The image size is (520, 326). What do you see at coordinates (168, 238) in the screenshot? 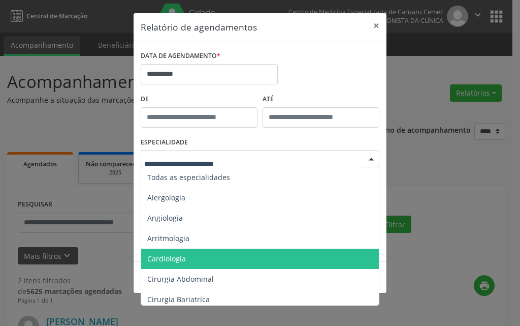
I see `span: Arritmologia` at bounding box center [168, 238].